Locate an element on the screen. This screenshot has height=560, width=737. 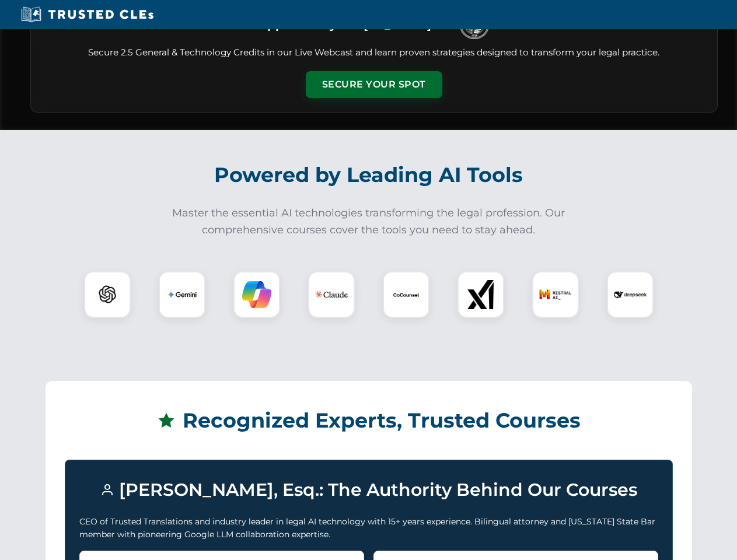
div: Claude is located at coordinates (332, 294).